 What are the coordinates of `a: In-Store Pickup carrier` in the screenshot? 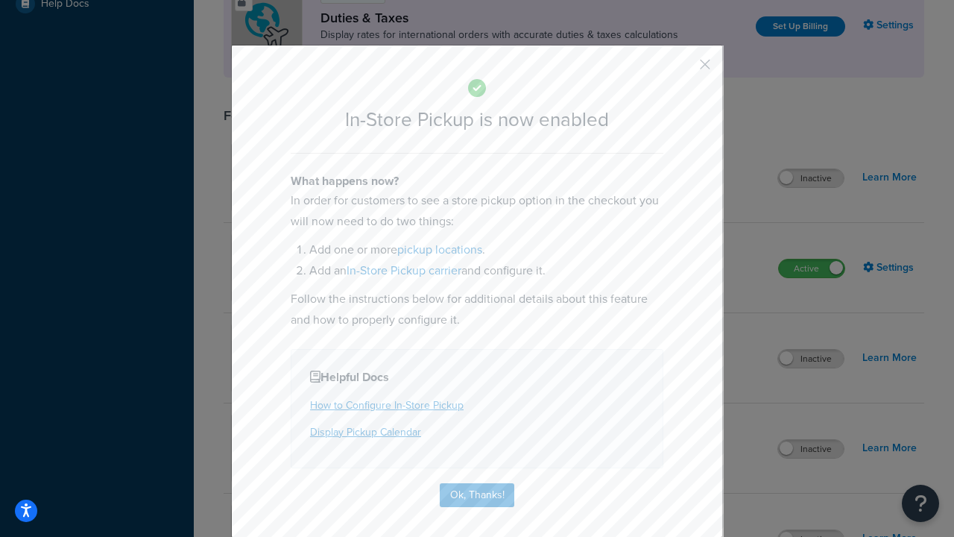 It's located at (404, 270).